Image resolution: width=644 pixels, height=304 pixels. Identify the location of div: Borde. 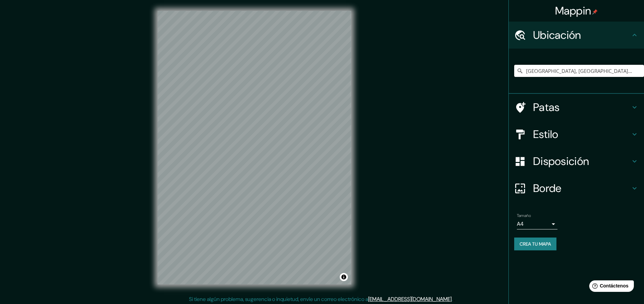
(576, 189).